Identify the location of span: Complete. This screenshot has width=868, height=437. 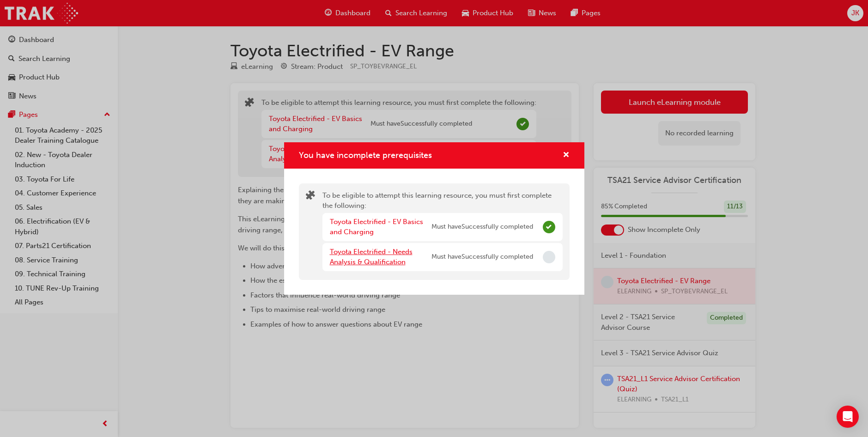
(549, 227).